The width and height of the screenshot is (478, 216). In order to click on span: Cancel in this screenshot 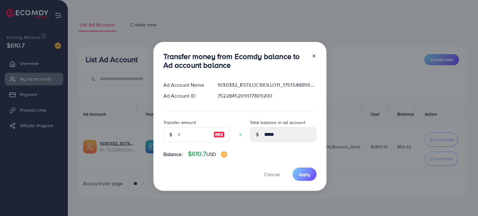, I will do `click(272, 175)`.